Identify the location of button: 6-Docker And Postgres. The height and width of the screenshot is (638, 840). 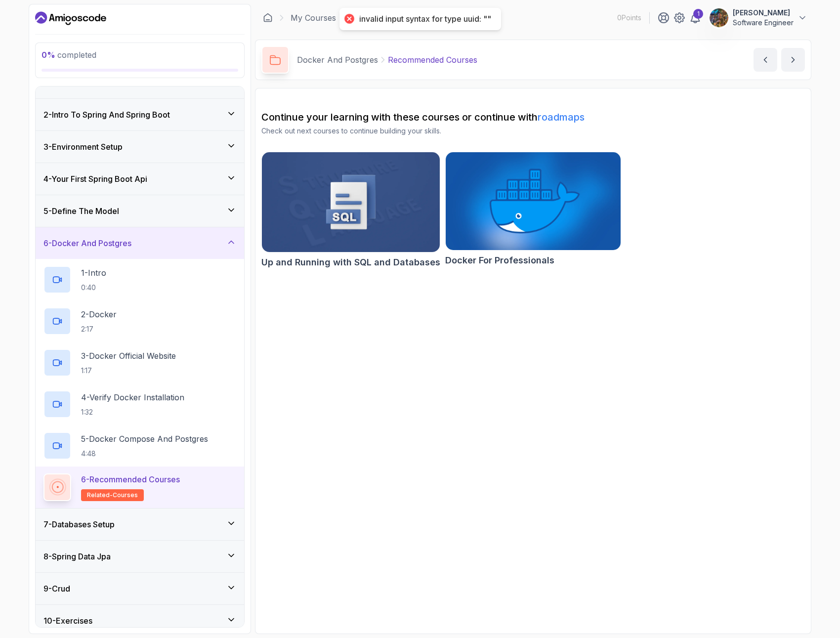
(140, 243).